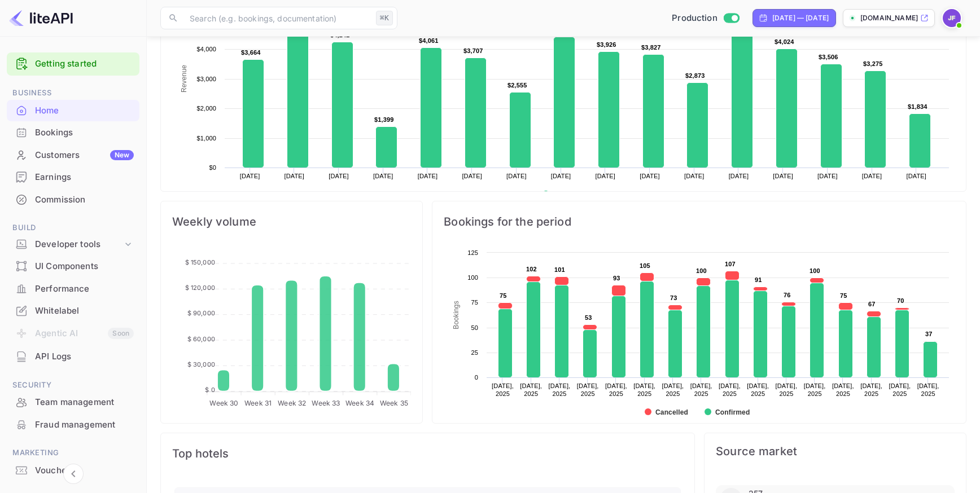 The image size is (980, 493). Describe the element at coordinates (73, 453) in the screenshot. I see `span: Marketing` at that location.